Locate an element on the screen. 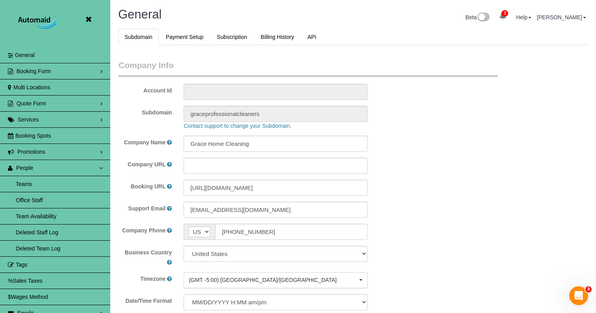 The image size is (596, 313). img: Automaid Logo is located at coordinates (38, 22).